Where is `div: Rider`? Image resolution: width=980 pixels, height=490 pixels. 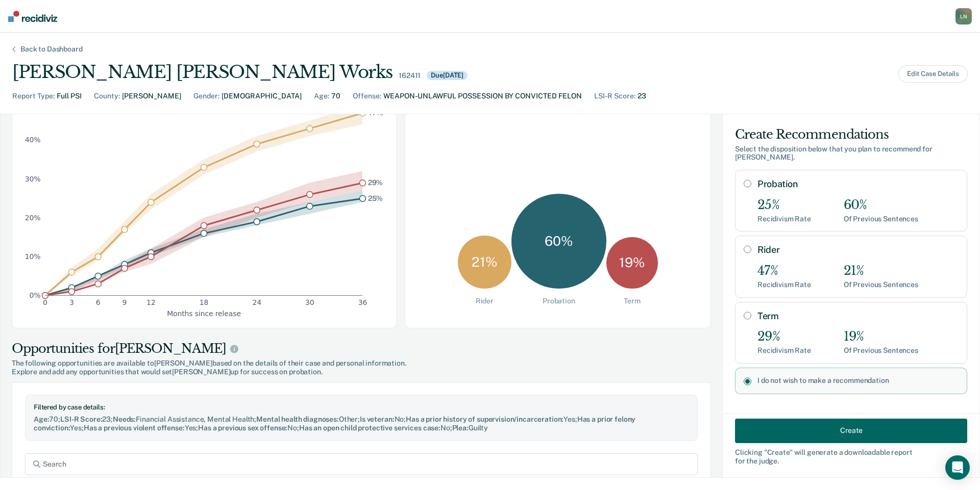
div: Rider is located at coordinates (485, 301).